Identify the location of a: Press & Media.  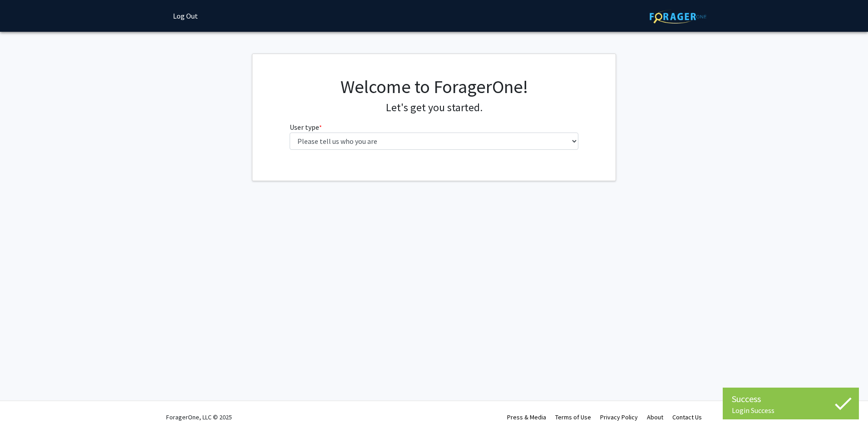
(526, 417).